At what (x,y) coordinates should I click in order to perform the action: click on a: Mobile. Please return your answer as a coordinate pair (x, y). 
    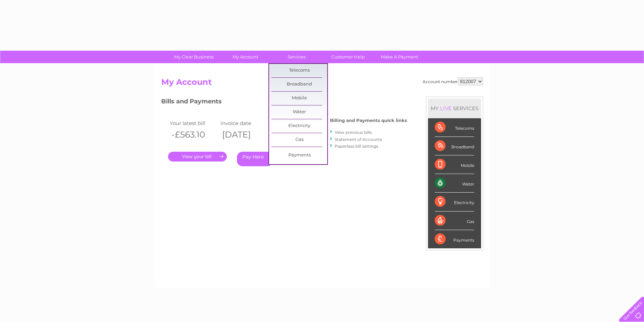
    Looking at the image, I should click on (299, 98).